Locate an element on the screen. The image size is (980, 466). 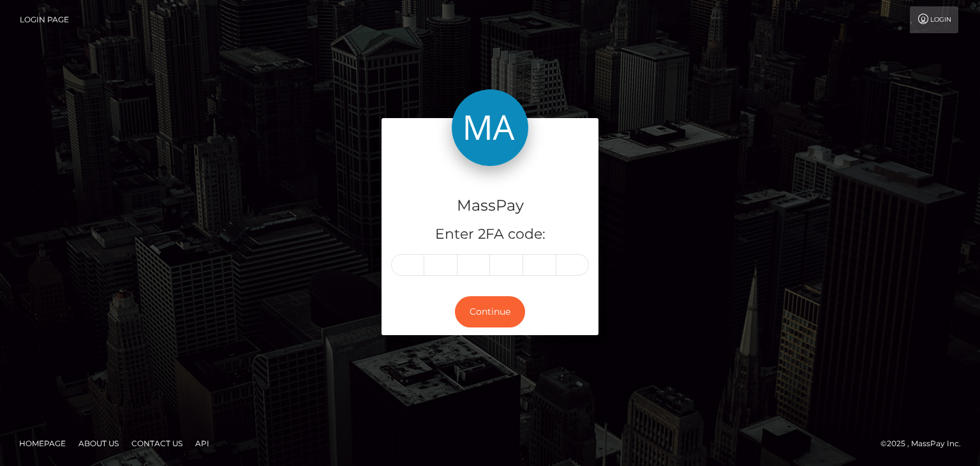
h5: Enter 2FA code: is located at coordinates (490, 235).